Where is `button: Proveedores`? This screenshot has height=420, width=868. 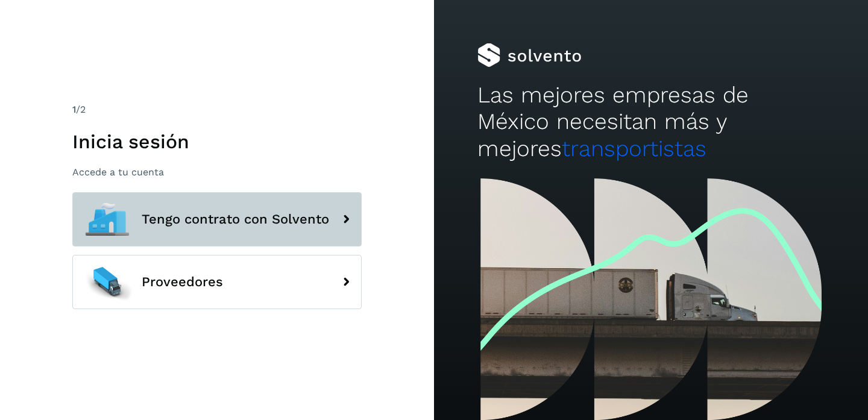
button: Proveedores is located at coordinates (217, 282).